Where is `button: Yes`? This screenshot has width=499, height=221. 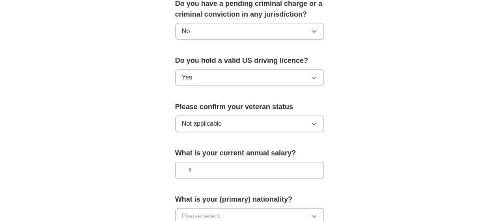
button: Yes is located at coordinates (250, 77).